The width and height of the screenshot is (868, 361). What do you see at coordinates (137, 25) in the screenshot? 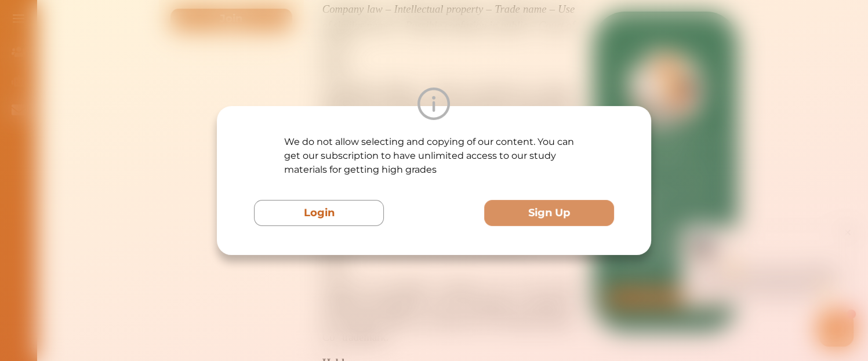
I see `div: Nini` at bounding box center [137, 25].